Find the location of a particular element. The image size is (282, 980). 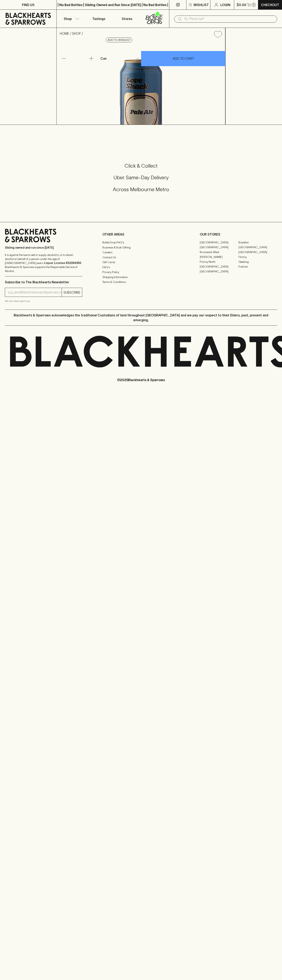

a: Terms & Conditions is located at coordinates (141, 282).